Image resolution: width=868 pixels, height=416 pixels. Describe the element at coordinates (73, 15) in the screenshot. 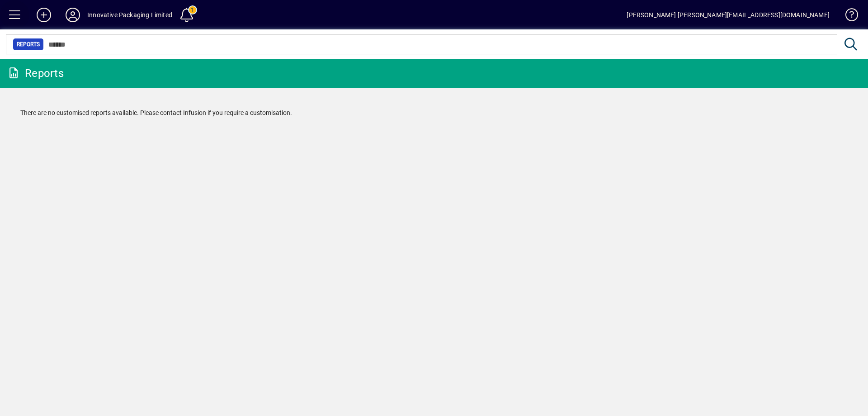

I see `button: Profile` at that location.